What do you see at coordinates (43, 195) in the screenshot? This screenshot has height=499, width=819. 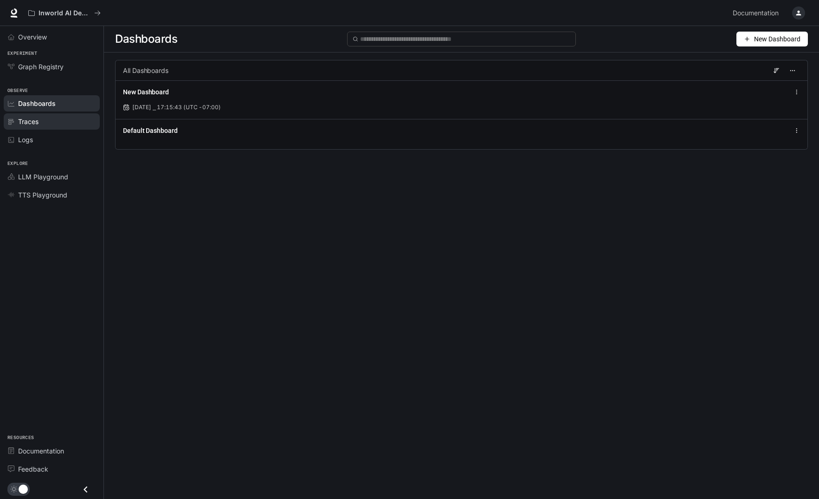 I see `span: TTS Playground` at bounding box center [43, 195].